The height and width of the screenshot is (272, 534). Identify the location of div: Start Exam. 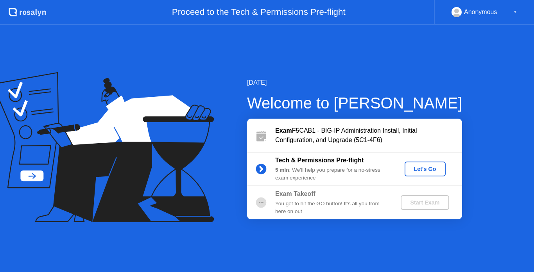
(424, 203).